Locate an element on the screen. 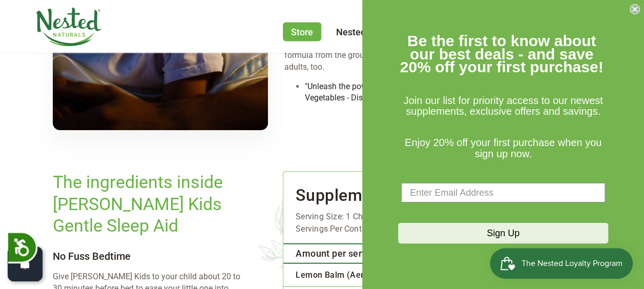  img: Nested Naturals is located at coordinates (69, 27).